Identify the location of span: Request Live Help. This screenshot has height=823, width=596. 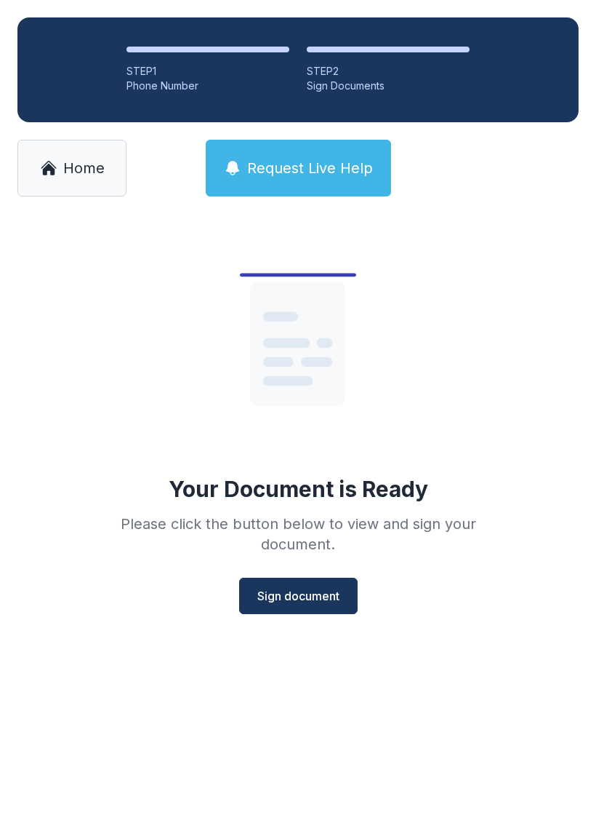
(310, 168).